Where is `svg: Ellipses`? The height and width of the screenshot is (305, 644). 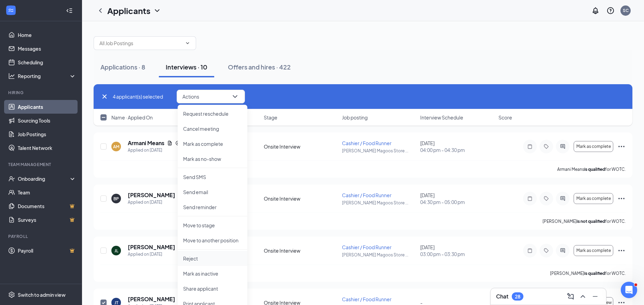 svg: Ellipses is located at coordinates (621, 250).